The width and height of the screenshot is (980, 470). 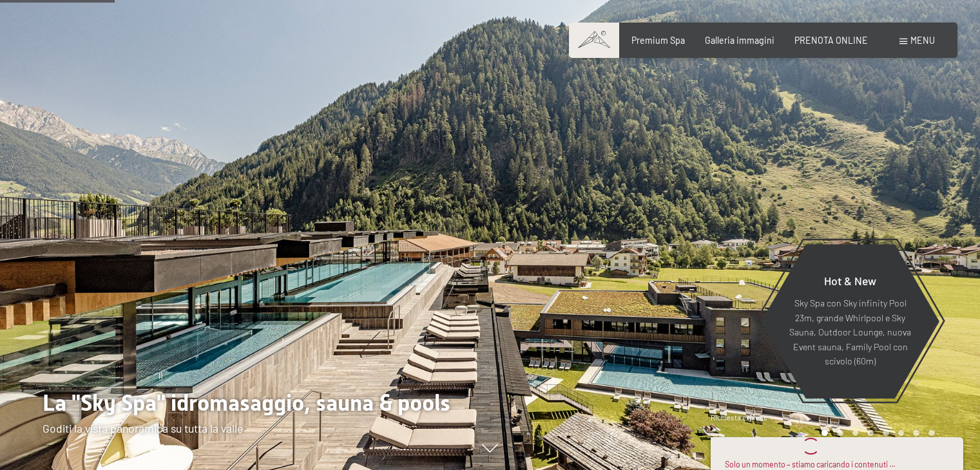 What do you see at coordinates (850, 322) in the screenshot?
I see `a: Hot & New Sky Spa con Sky infinity Pool 23m, grande Whirlpool e Sky Sauna, Outdoor Lounge, nuova ...` at bounding box center [850, 322].